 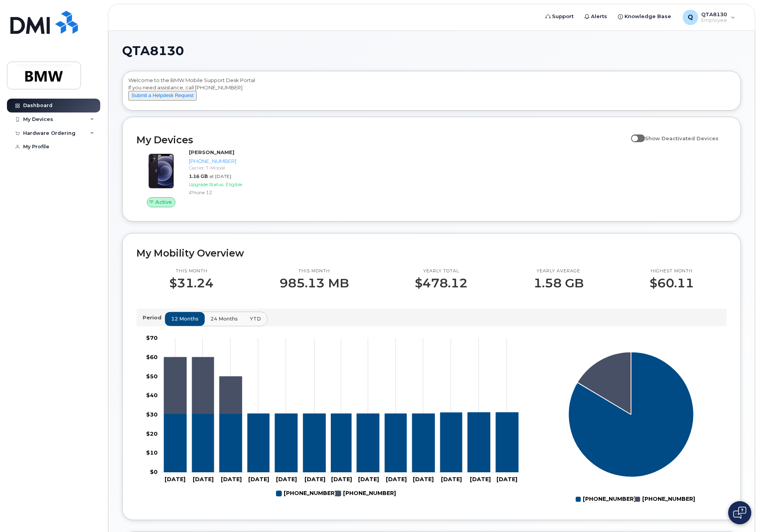 I want to click on tspan: $40, so click(x=152, y=395).